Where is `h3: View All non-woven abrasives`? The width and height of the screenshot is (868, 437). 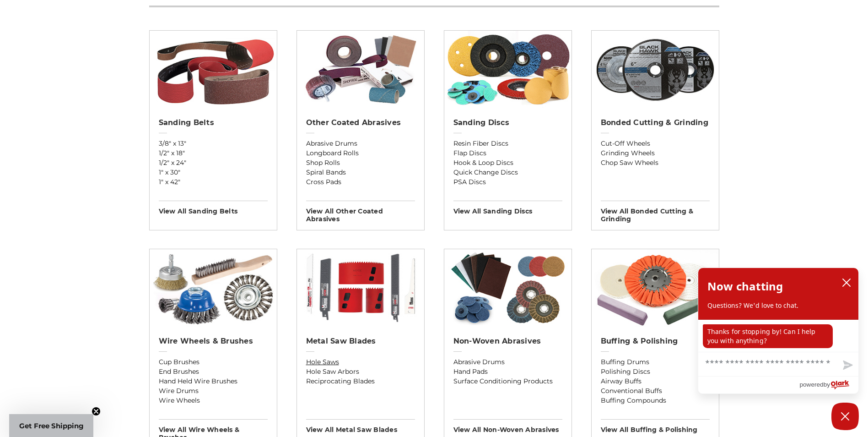
h3: View All non-woven abrasives is located at coordinates (508, 426).